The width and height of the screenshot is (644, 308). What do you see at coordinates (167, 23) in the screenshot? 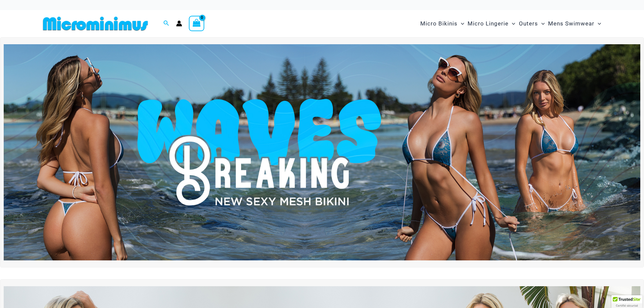
I see `a: Search icon link` at bounding box center [167, 23].